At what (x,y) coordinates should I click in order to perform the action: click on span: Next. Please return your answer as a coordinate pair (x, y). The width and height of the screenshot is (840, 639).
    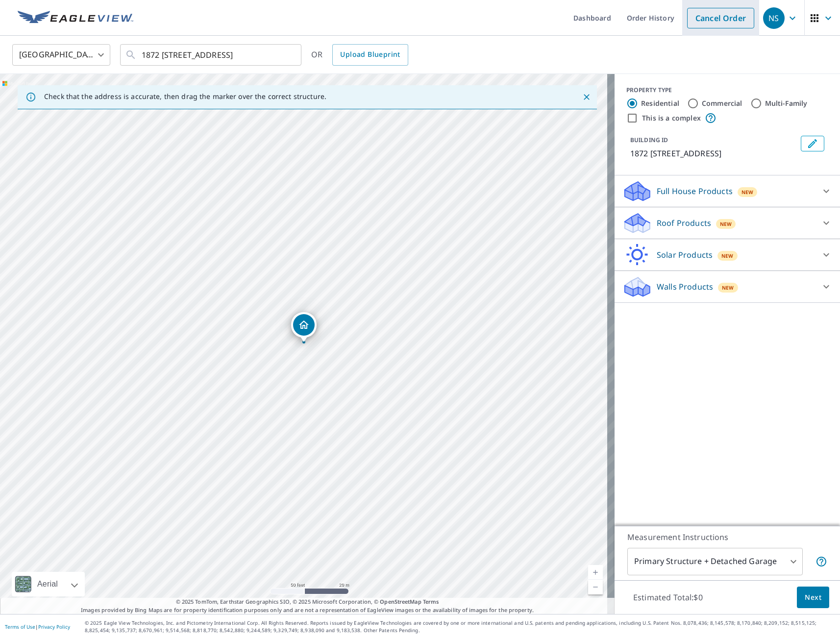
    Looking at the image, I should click on (813, 597).